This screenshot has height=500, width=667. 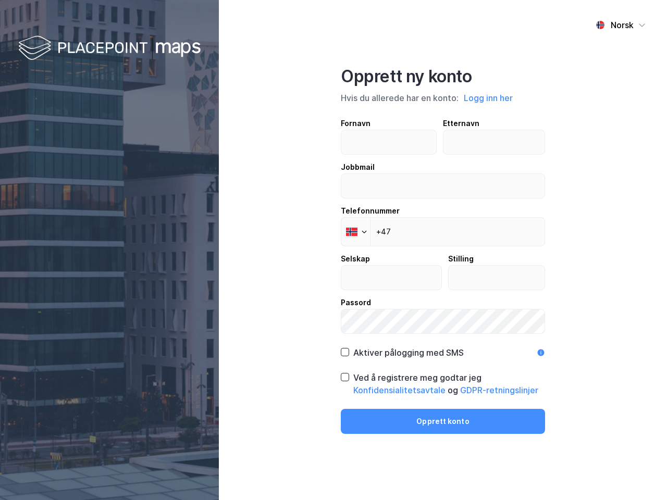 What do you see at coordinates (494, 123) in the screenshot?
I see `div: Etternavn` at bounding box center [494, 123].